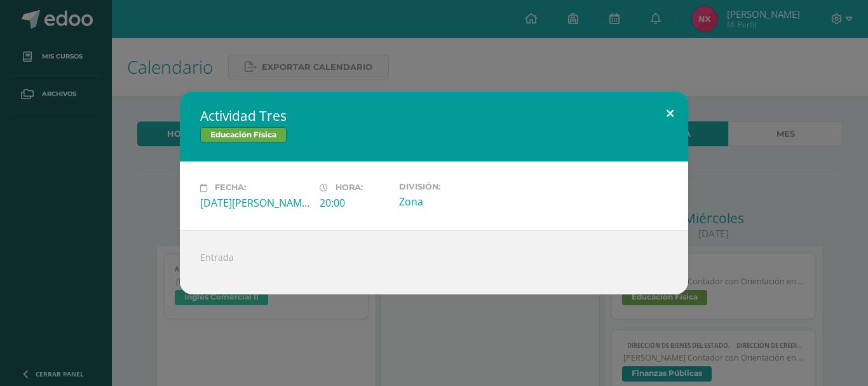 The width and height of the screenshot is (868, 386). What do you see at coordinates (454, 186) in the screenshot?
I see `label: División:` at bounding box center [454, 186].